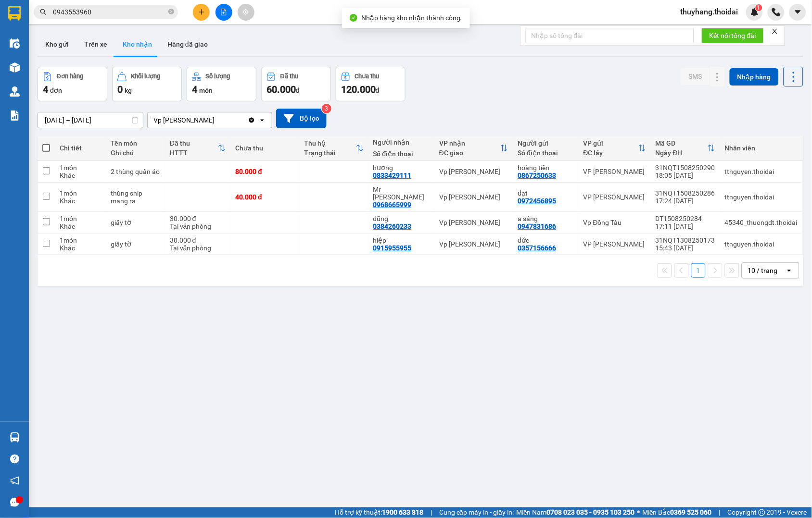 This screenshot has height=518, width=812. What do you see at coordinates (761, 223) in the screenshot?
I see `div: 45340_thuongdt.thoidai` at bounding box center [761, 223].